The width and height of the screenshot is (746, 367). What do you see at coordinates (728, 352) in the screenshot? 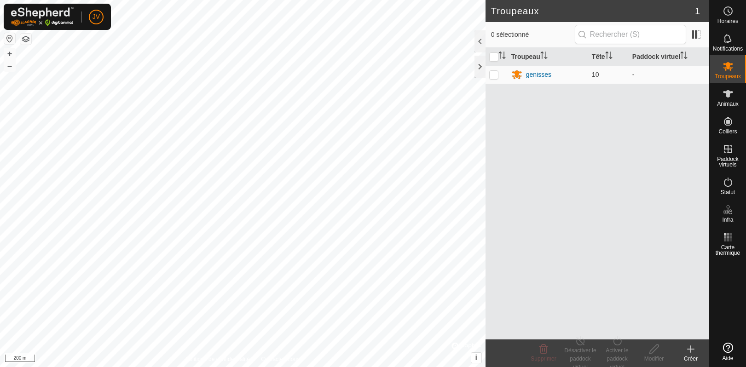
I see `a: Aide` at bounding box center [728, 352].